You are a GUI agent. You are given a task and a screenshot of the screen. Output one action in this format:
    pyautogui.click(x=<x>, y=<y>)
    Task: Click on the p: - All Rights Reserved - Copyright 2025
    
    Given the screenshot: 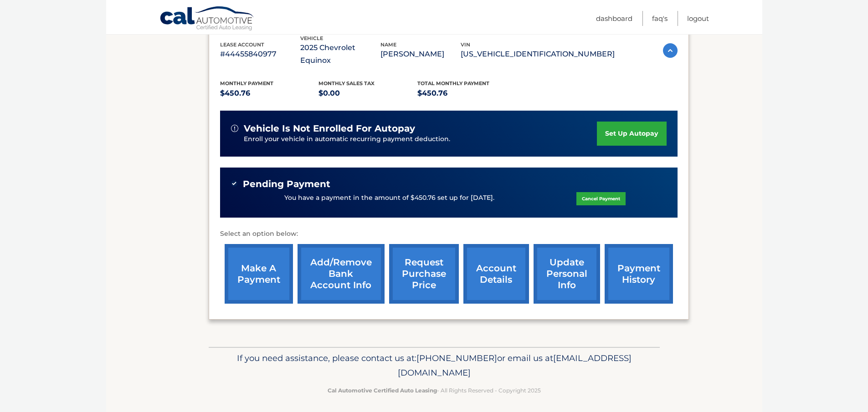 What is the action you would take?
    pyautogui.click(x=434, y=390)
    